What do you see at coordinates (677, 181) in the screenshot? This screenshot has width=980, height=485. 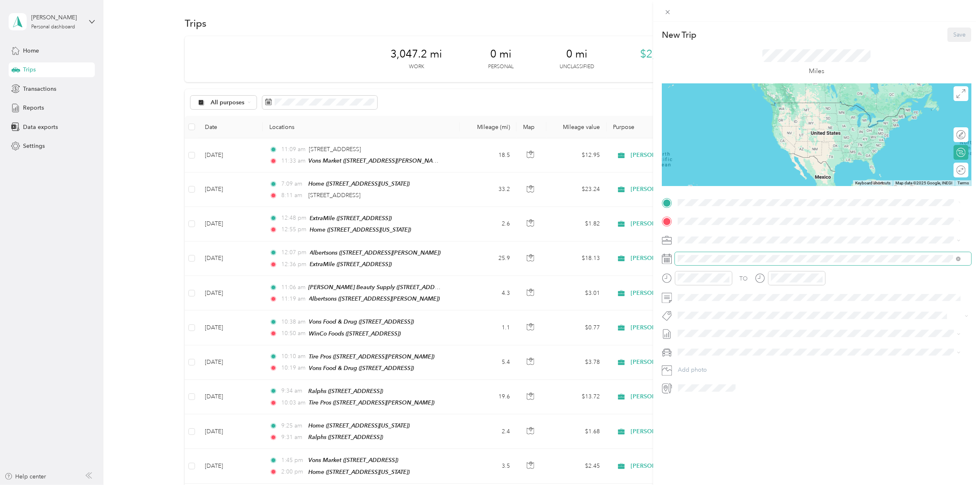 I see `a: Open this area in Google Maps (opens a new window)` at bounding box center [677, 181].